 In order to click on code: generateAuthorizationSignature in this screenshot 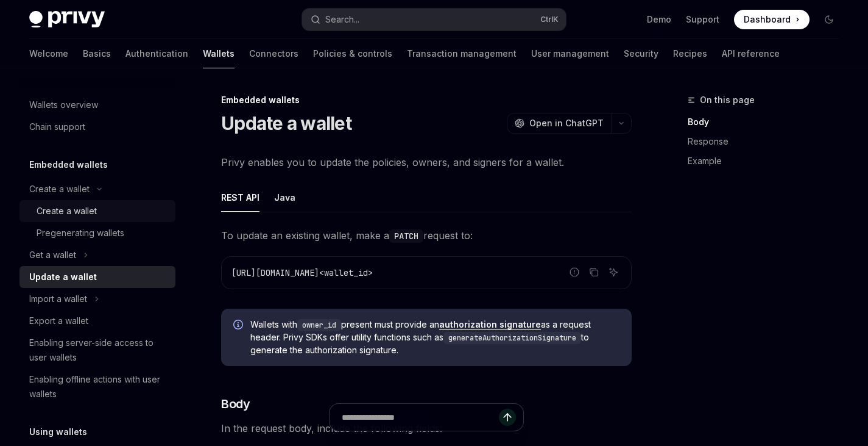, I will do `click(513, 338)`.